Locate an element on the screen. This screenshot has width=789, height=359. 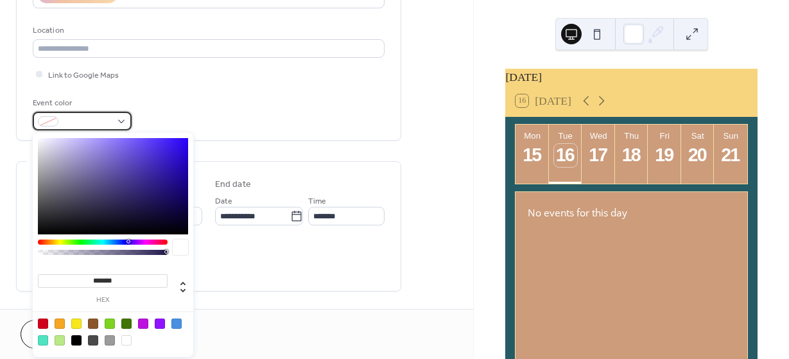
div: Wed is located at coordinates (598, 135).